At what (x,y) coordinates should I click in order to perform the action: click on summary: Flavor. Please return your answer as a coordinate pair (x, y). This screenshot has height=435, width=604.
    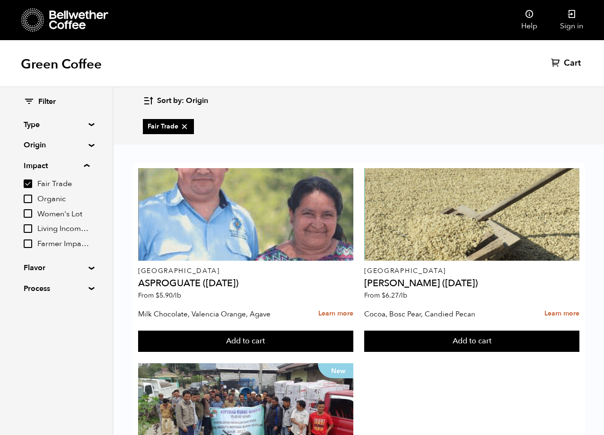
    Looking at the image, I should click on (56, 268).